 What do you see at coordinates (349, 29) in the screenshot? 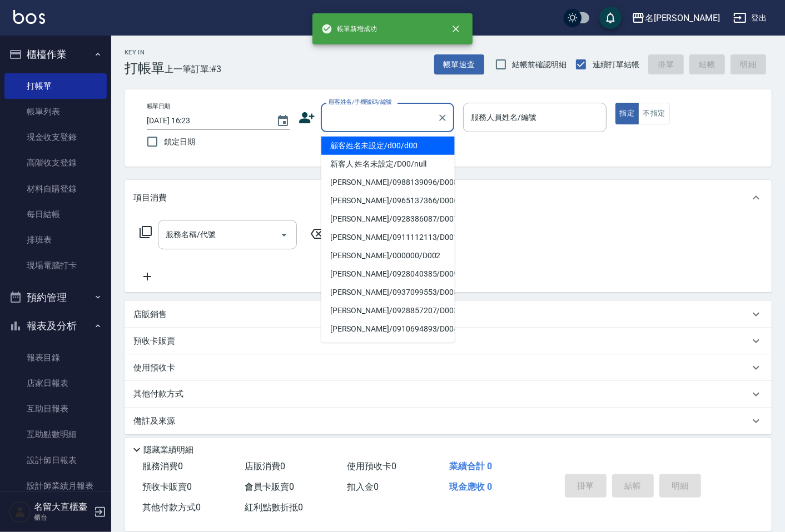
I see `span: 帳單新增成功` at bounding box center [349, 29].